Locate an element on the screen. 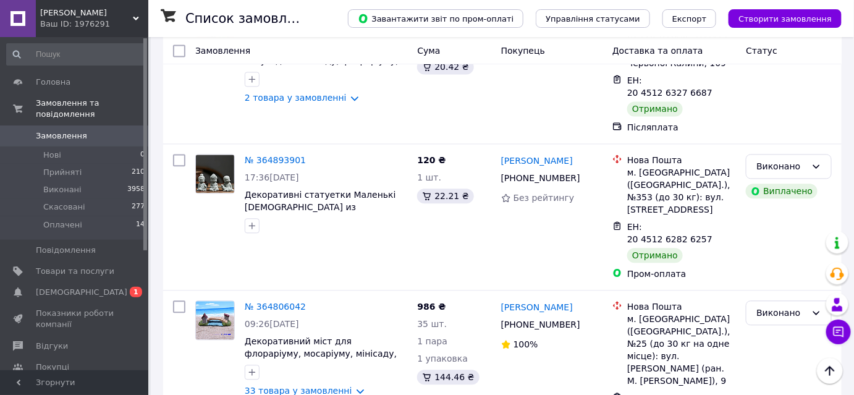 Image resolution: width=854 pixels, height=395 pixels. div: Ваш ID: 1976291 is located at coordinates (94, 24).